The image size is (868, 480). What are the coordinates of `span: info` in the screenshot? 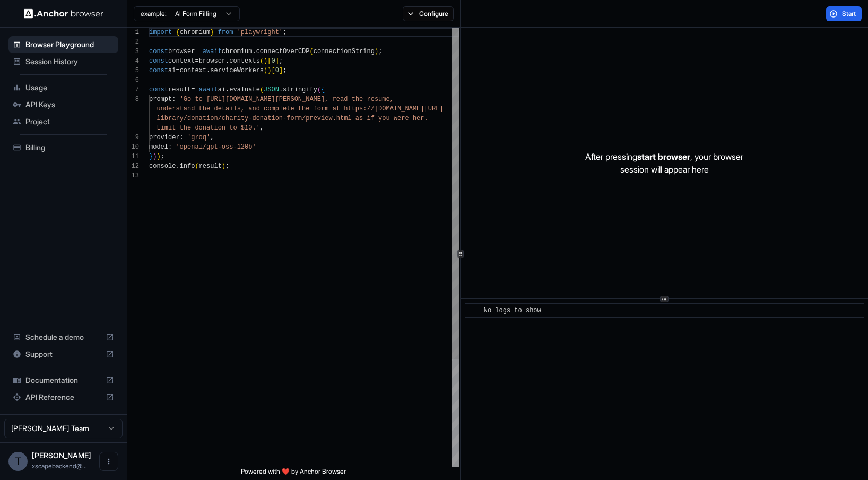 It's located at (187, 166).